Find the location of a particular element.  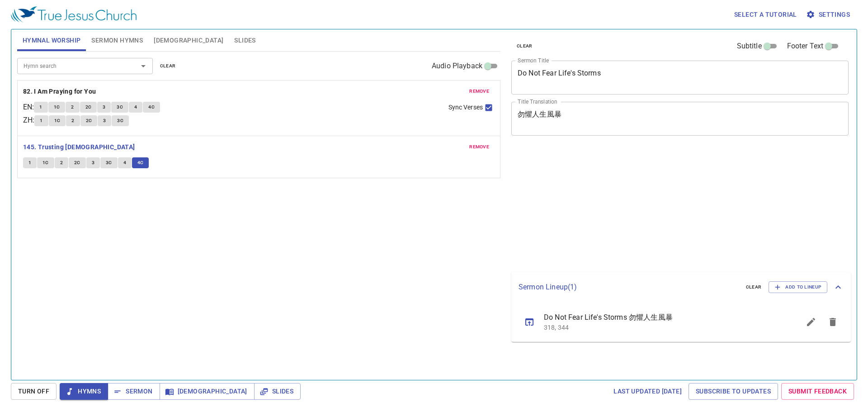

button: Settings is located at coordinates (829, 15).